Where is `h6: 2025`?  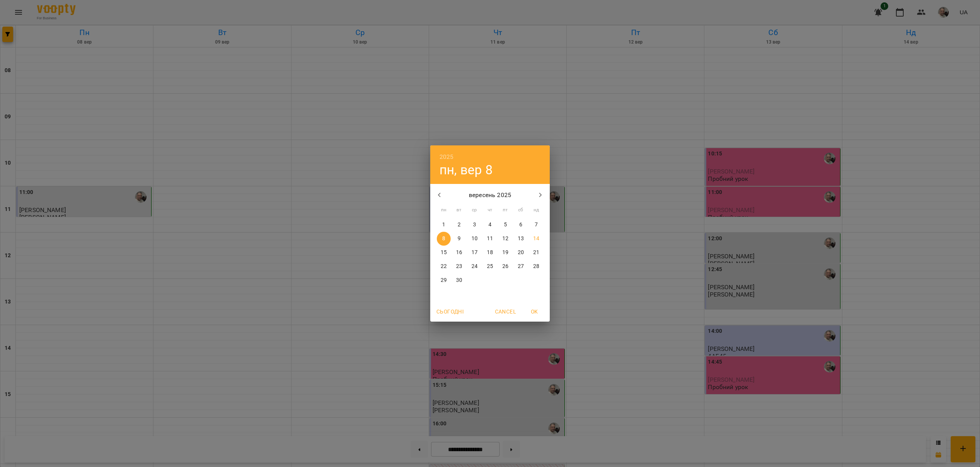
h6: 2025 is located at coordinates (447, 157).